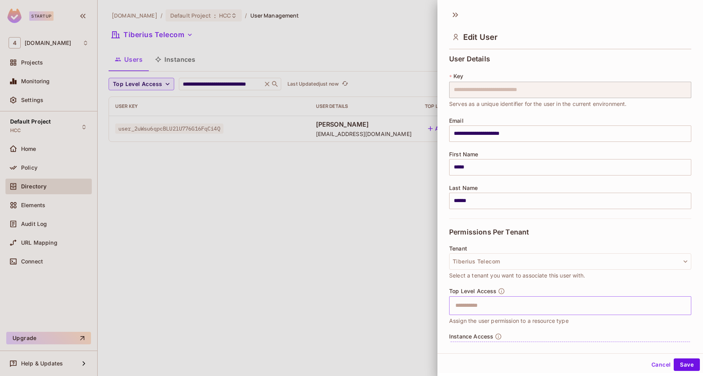 The width and height of the screenshot is (703, 376). What do you see at coordinates (458, 248) in the screenshot?
I see `span: Tenant` at bounding box center [458, 248].